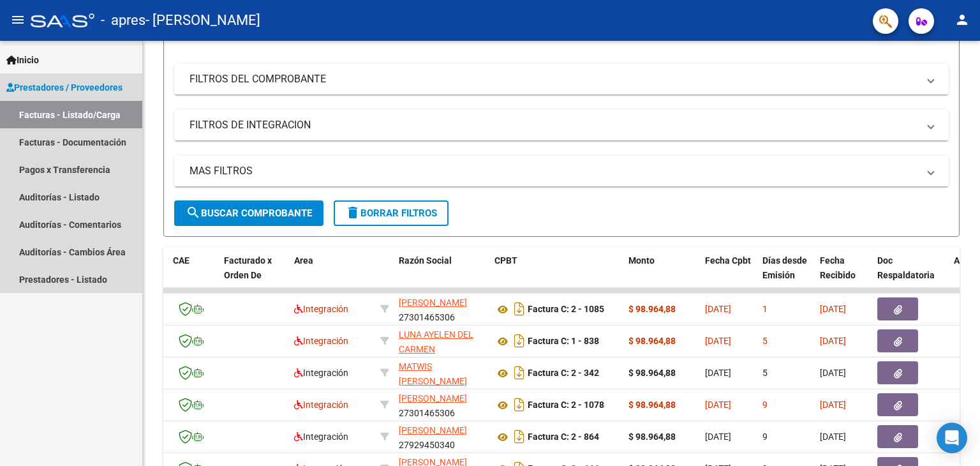  I want to click on strong: Factura C: 1 - 838, so click(563, 341).